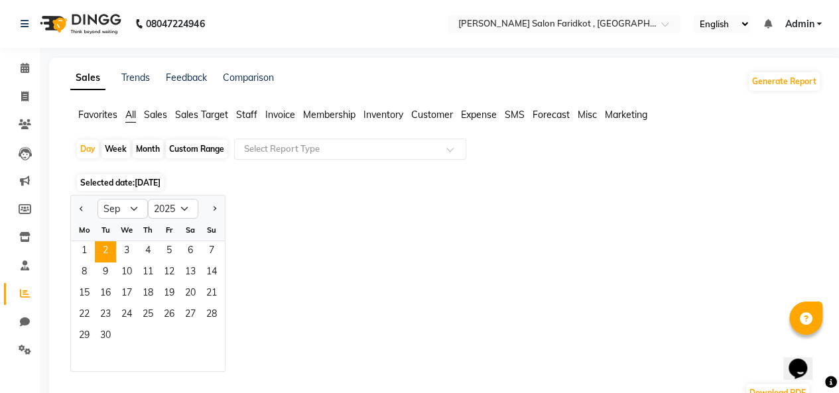 The image size is (839, 393). What do you see at coordinates (211, 230) in the screenshot?
I see `div: Su` at bounding box center [211, 230].